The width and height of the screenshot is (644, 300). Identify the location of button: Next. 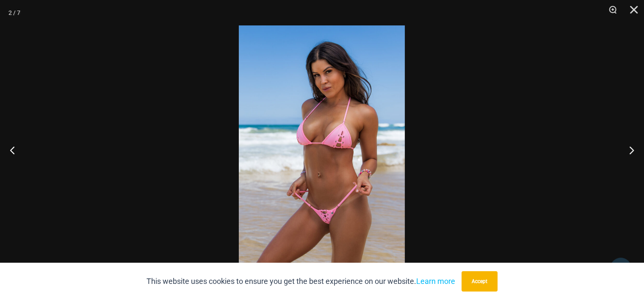
(628, 150).